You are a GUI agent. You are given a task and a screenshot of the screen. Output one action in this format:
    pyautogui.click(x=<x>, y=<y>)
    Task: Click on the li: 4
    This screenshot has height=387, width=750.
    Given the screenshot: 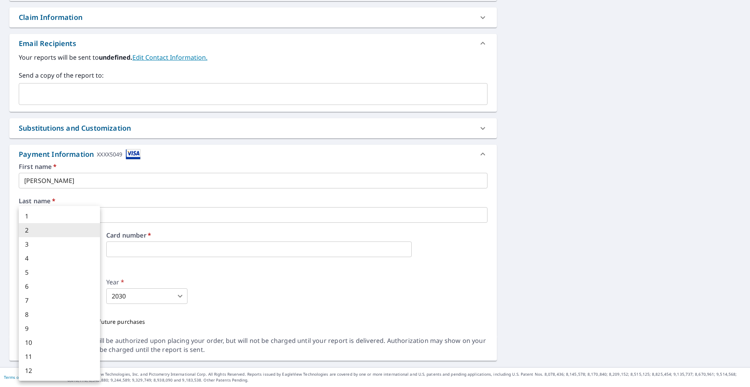 What is the action you would take?
    pyautogui.click(x=59, y=258)
    